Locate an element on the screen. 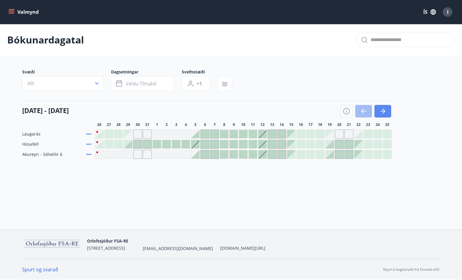 This screenshot has height=280, width=462. span: 25 is located at coordinates (387, 125).